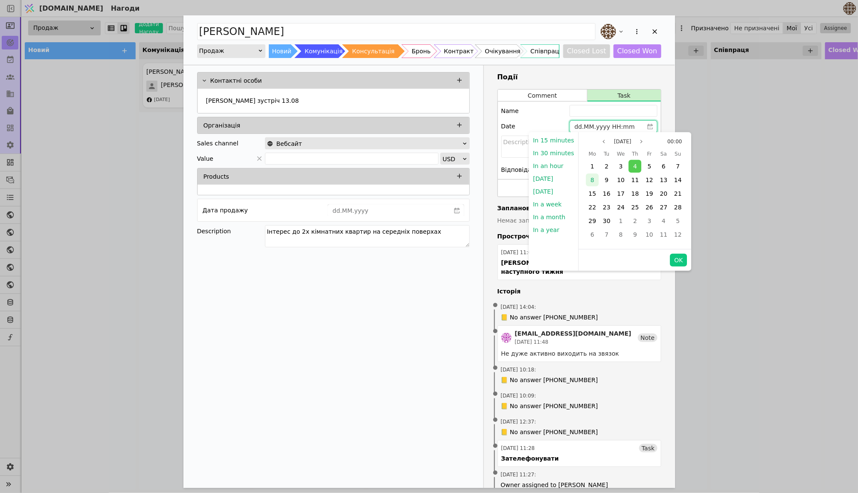 This screenshot has width=858, height=493. I want to click on div: 04 Sep 2025, so click(635, 166).